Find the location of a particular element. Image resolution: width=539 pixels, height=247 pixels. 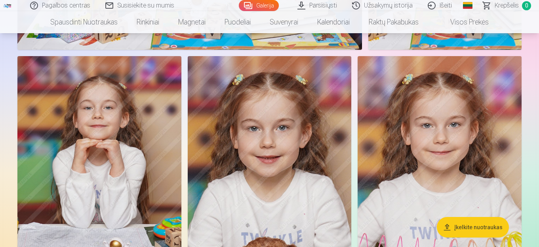

a: Puodeliai is located at coordinates (237, 22).